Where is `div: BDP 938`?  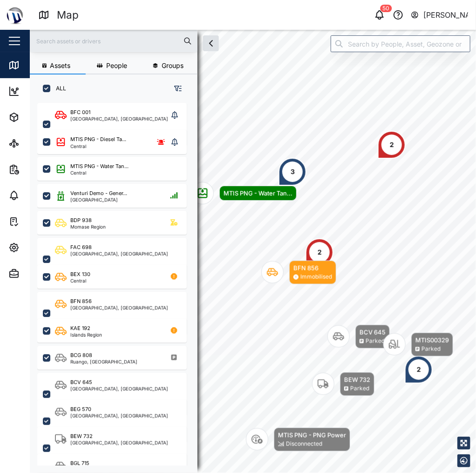 div: BDP 938 is located at coordinates (81, 220).